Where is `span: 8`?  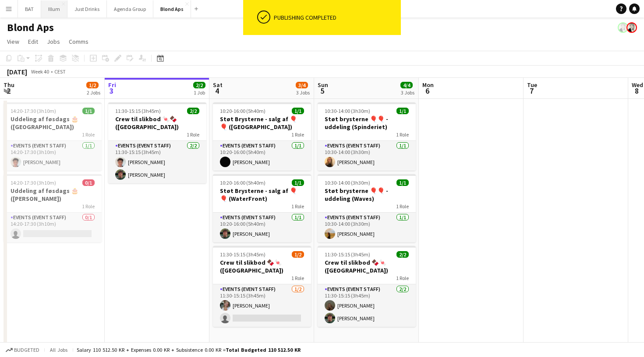 span: 8 is located at coordinates (637, 91).